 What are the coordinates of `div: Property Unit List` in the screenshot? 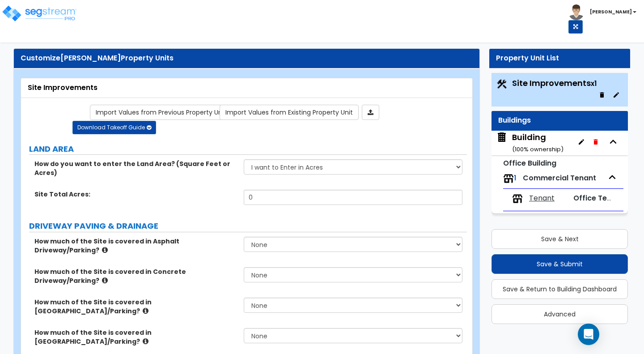 It's located at (560, 58).